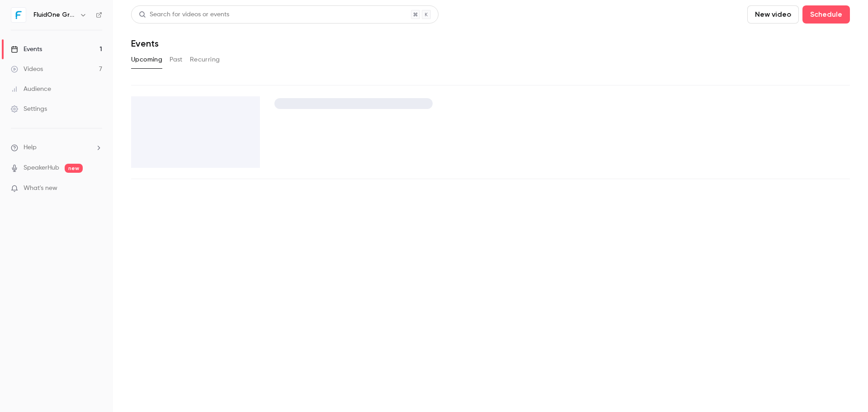 The image size is (868, 412). What do you see at coordinates (73, 169) in the screenshot?
I see `span: new` at bounding box center [73, 169].